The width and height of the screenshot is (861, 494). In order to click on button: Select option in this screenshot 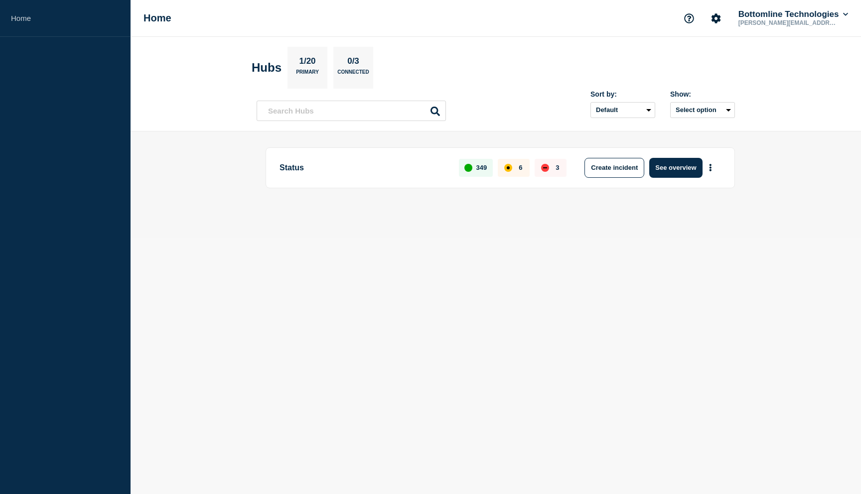, I will do `click(703, 110)`.